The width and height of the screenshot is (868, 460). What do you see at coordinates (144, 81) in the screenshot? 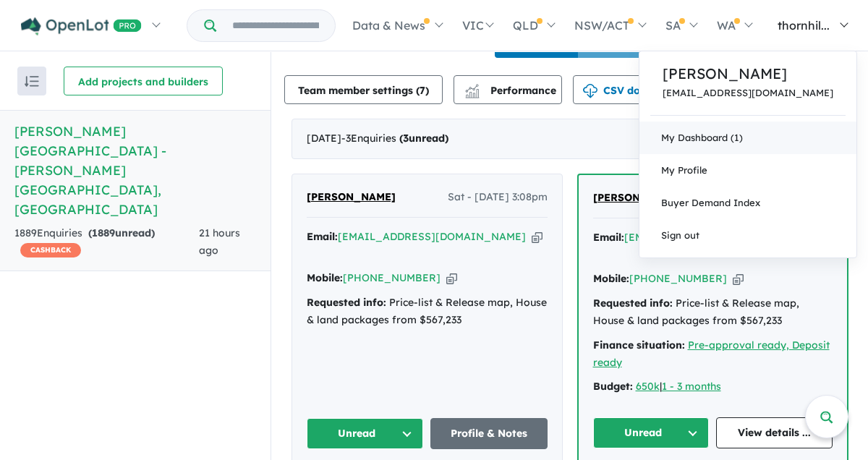
I see `button: Add projects and builders` at bounding box center [144, 81].